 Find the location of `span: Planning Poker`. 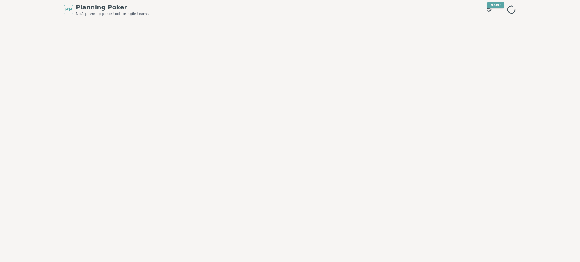

span: Planning Poker is located at coordinates (112, 7).